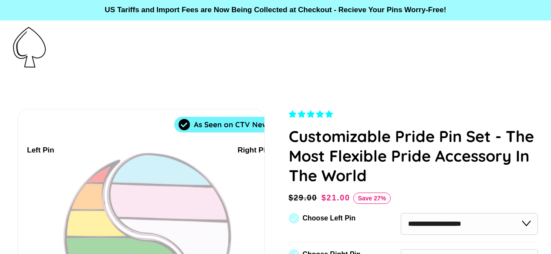  What do you see at coordinates (304, 198) in the screenshot?
I see `span: $29.00` at bounding box center [304, 198].